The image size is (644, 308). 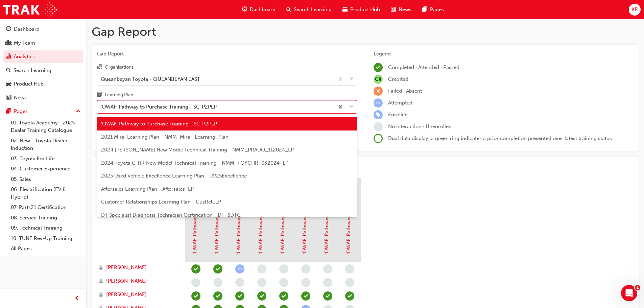 What do you see at coordinates (500, 138) in the screenshot?
I see `span: Dual data display; a green ring indicates a prior completion presented over latest training status.` at bounding box center [500, 138].